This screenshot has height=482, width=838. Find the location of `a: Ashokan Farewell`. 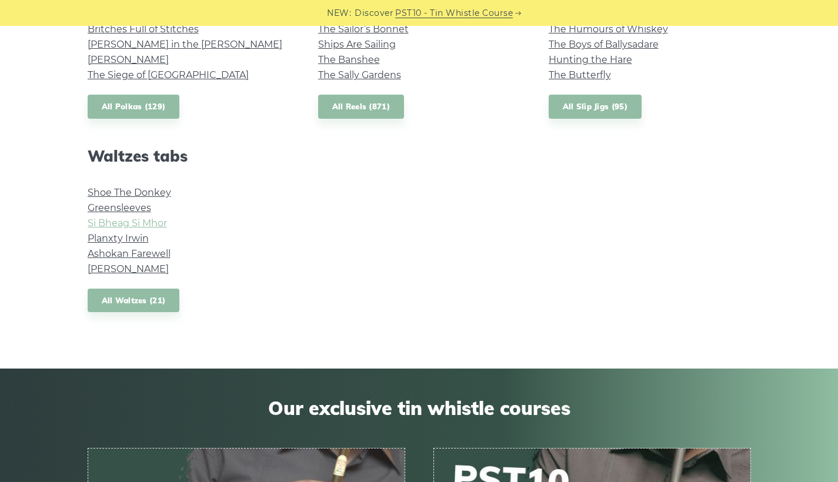

a: Ashokan Farewell is located at coordinates (129, 253).